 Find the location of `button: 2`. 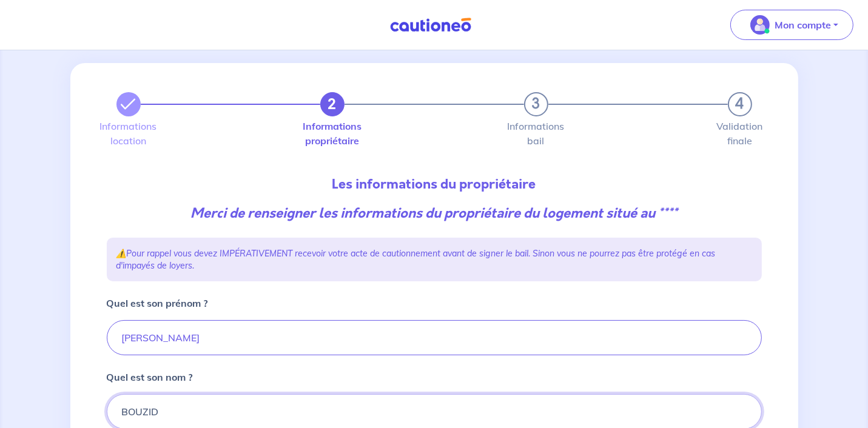

button: 2 is located at coordinates (332, 104).